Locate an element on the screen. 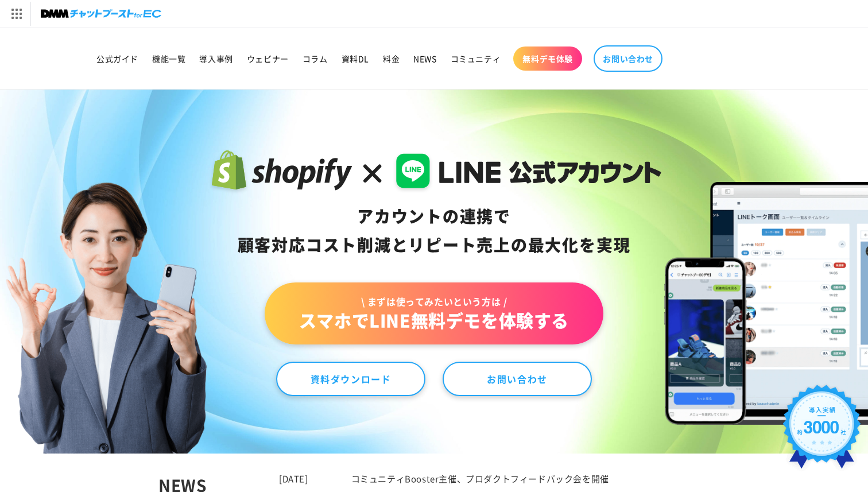  img: サービス is located at coordinates (16, 14).